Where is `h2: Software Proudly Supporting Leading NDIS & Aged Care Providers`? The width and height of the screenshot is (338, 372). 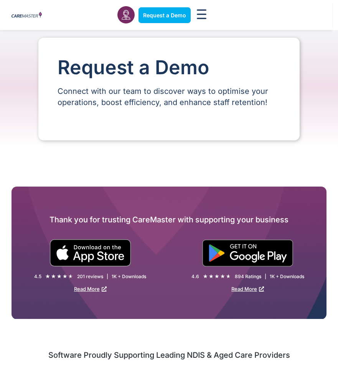
h2: Software Proudly Supporting Leading NDIS & Aged Care Providers is located at coordinates (169, 355).